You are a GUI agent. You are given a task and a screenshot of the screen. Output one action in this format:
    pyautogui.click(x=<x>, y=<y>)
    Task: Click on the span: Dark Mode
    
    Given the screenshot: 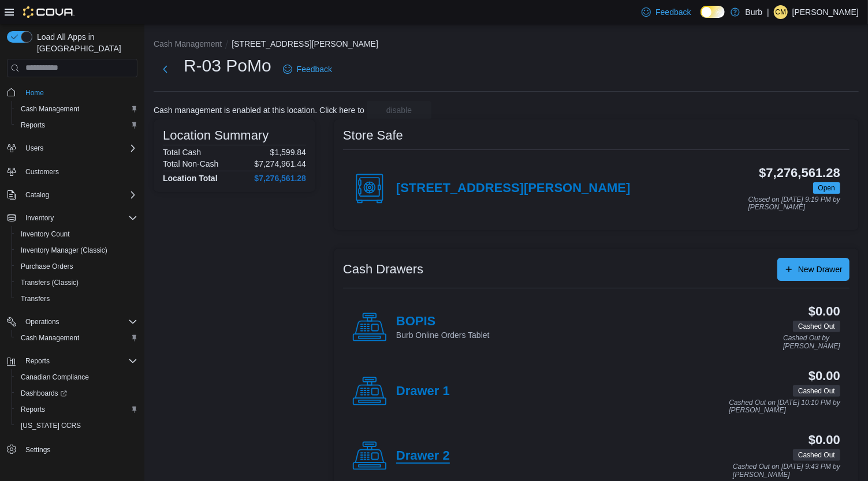 What is the action you would take?
    pyautogui.click(x=700, y=18)
    